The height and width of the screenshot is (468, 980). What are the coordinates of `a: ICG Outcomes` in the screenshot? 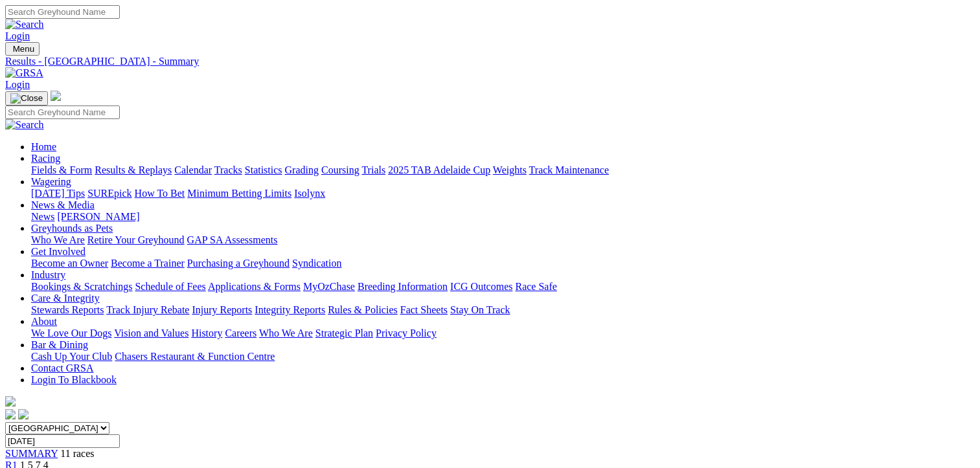 It's located at (481, 286).